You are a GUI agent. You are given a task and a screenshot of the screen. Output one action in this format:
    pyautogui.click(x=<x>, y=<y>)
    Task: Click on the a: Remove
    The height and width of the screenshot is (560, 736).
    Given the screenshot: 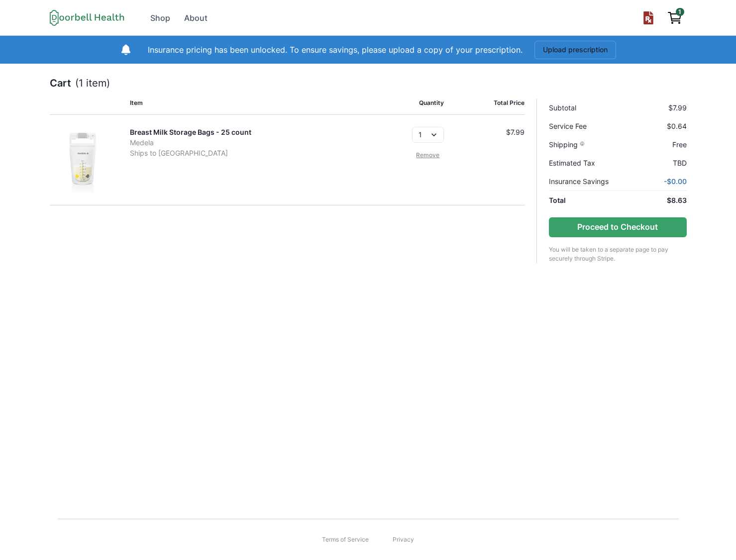 What is the action you would take?
    pyautogui.click(x=428, y=155)
    